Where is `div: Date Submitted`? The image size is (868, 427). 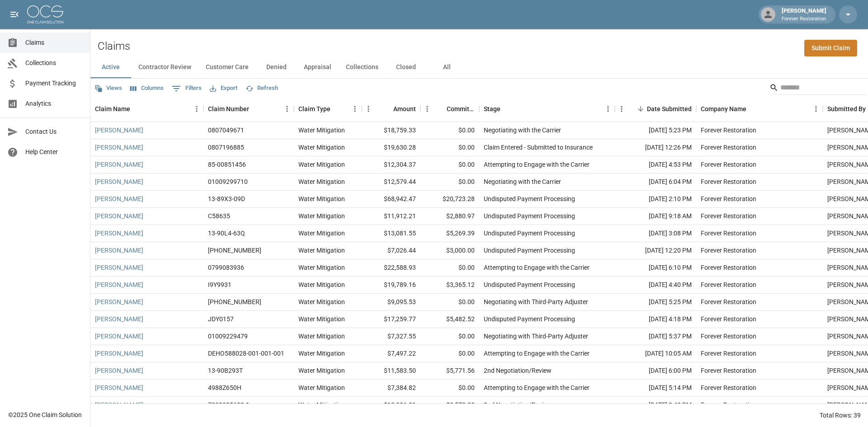
div: Date Submitted is located at coordinates (655, 109).